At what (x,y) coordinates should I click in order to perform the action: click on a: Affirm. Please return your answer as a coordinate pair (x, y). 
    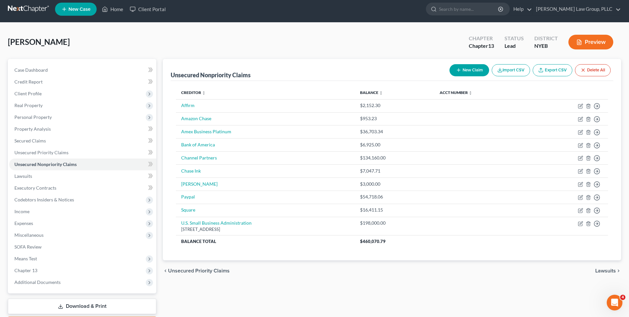
    Looking at the image, I should click on (188, 105).